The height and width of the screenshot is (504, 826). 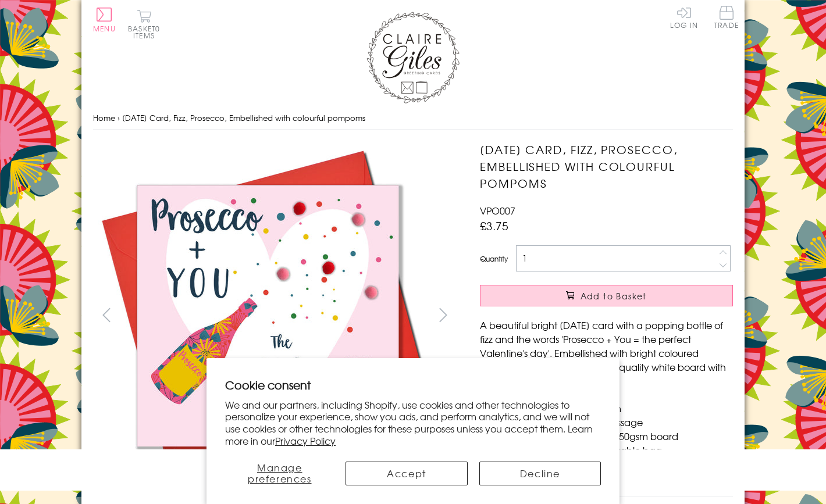 What do you see at coordinates (406, 474) in the screenshot?
I see `button: Accept` at bounding box center [406, 474].